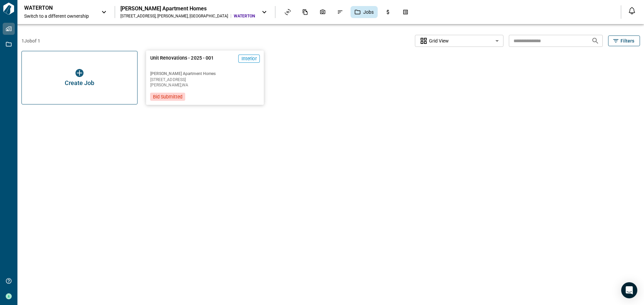 The height and width of the screenshot is (305, 644). What do you see at coordinates (168, 97) in the screenshot?
I see `span: Bid Submitted` at bounding box center [168, 97].